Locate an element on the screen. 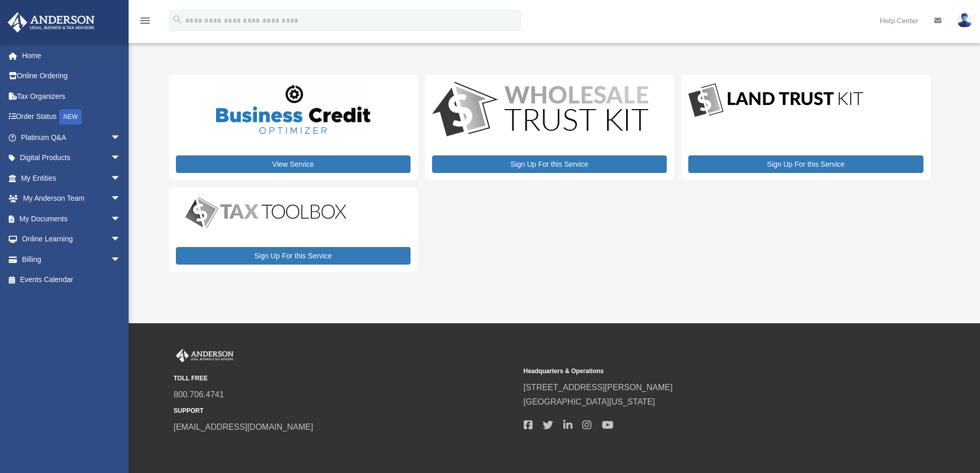  i: menu is located at coordinates (145, 21).